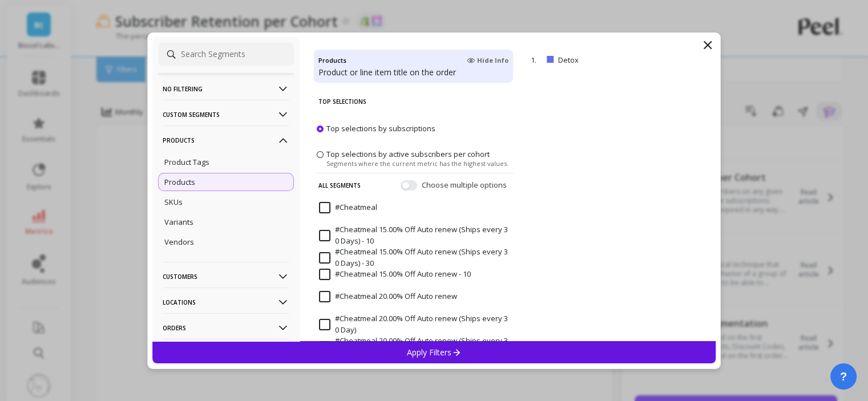 This screenshot has height=401, width=868. What do you see at coordinates (408, 153) in the screenshot?
I see `span: Top selections by active subscribers per cohort` at bounding box center [408, 153].